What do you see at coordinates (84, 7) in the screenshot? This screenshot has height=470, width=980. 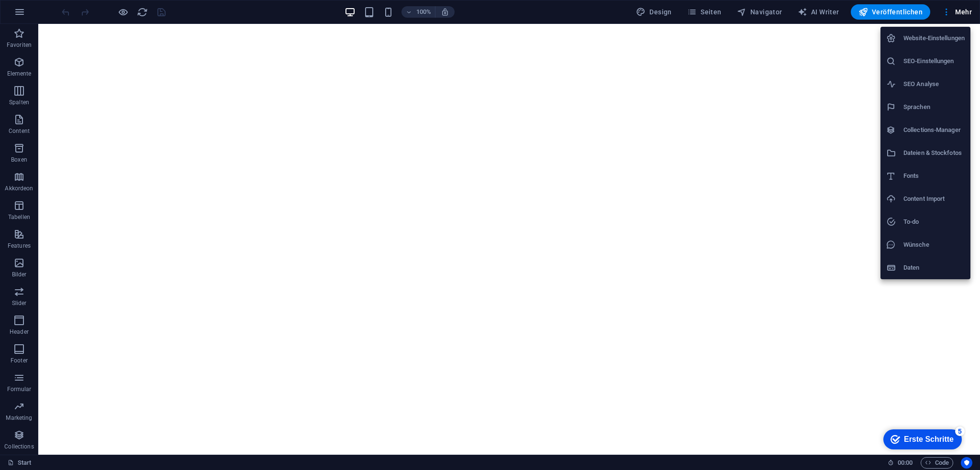 I see `div: 5` at bounding box center [84, 7].